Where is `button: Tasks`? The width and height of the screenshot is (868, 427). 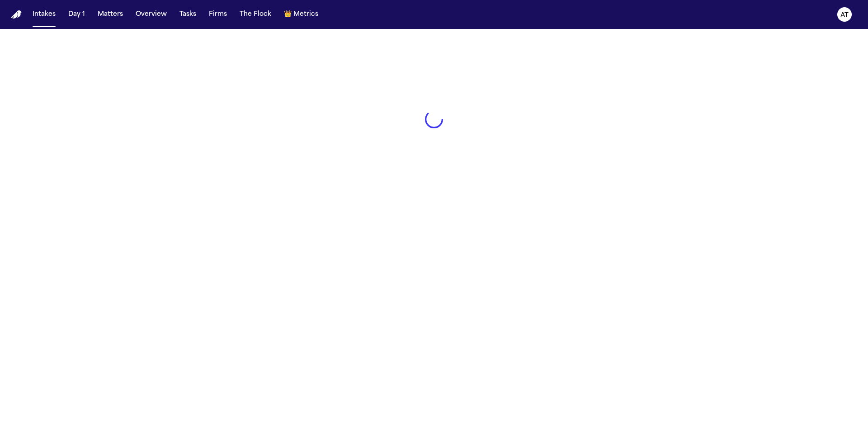
button: Tasks is located at coordinates (188, 14).